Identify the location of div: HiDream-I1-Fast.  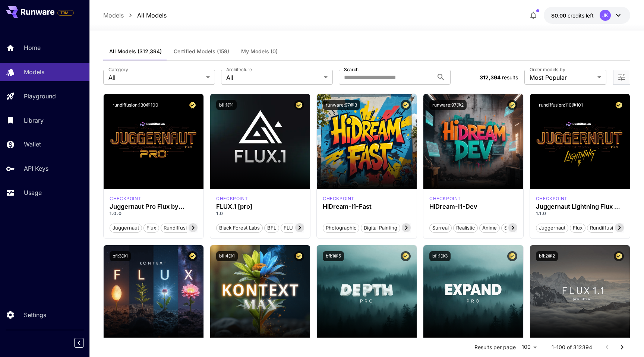
(367, 206).